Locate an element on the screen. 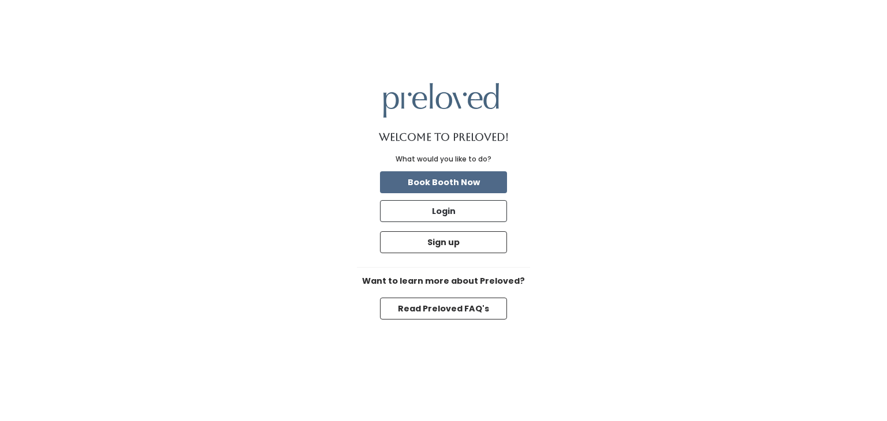  a: Book Booth Now is located at coordinates (443, 182).